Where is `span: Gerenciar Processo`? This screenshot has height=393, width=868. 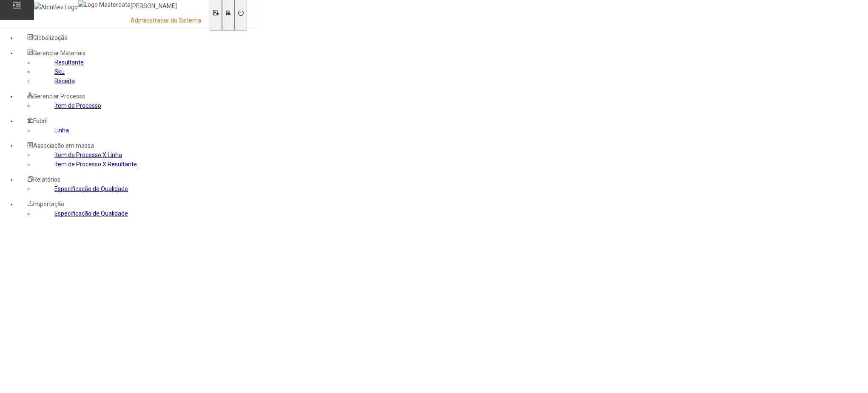 span: Gerenciar Processo is located at coordinates (59, 97).